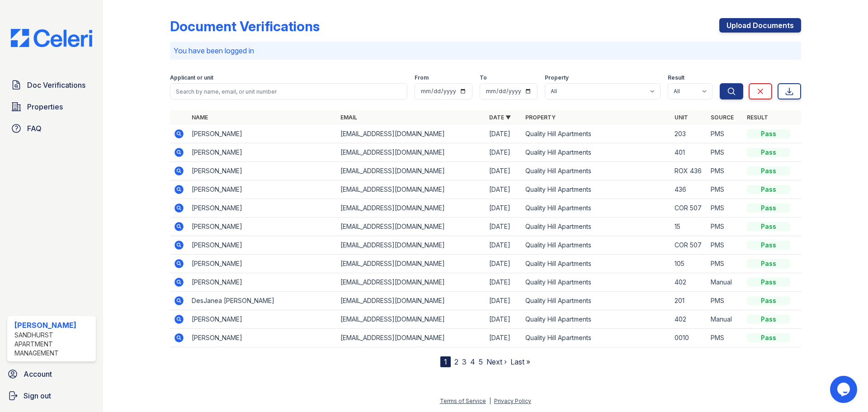 This screenshot has width=868, height=412. What do you see at coordinates (480, 362) in the screenshot?
I see `a: 5` at bounding box center [480, 362].